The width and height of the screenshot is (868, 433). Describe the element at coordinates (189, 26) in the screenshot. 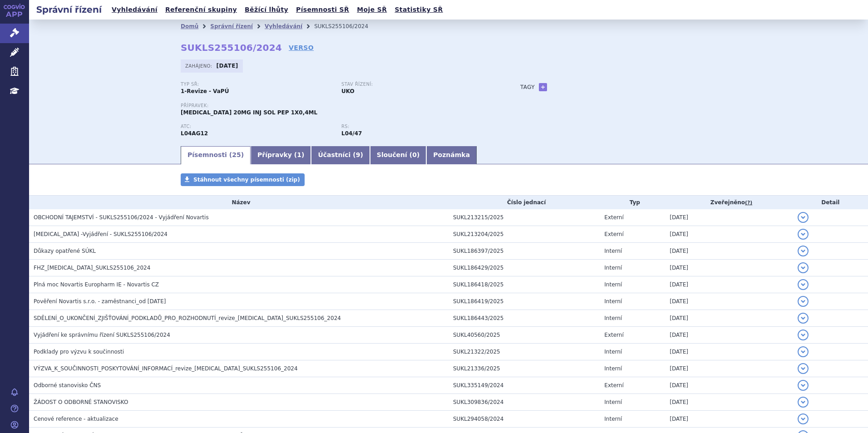

I see `a: Domů` at that location.